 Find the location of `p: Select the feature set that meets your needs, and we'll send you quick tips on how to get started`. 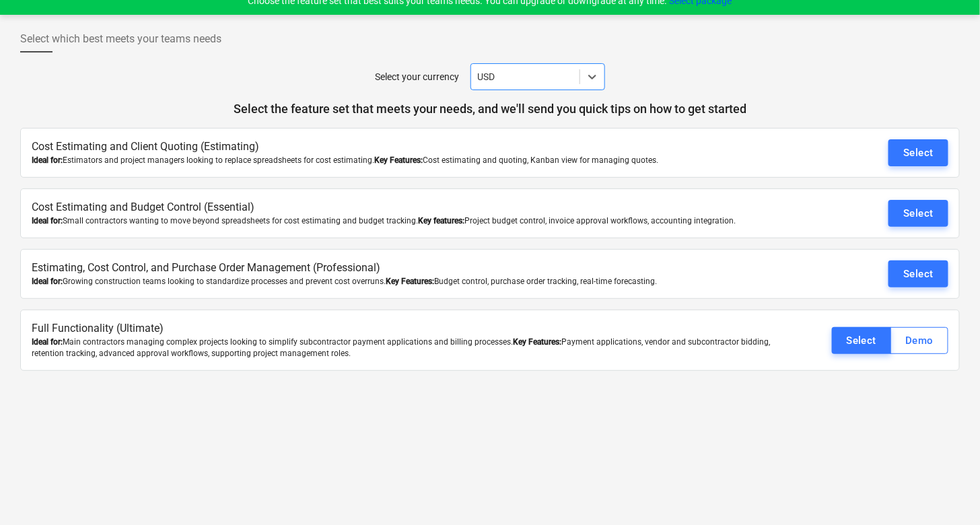

p: Select the feature set that meets your needs, and we'll send you quick tips on how to get started is located at coordinates (490, 109).